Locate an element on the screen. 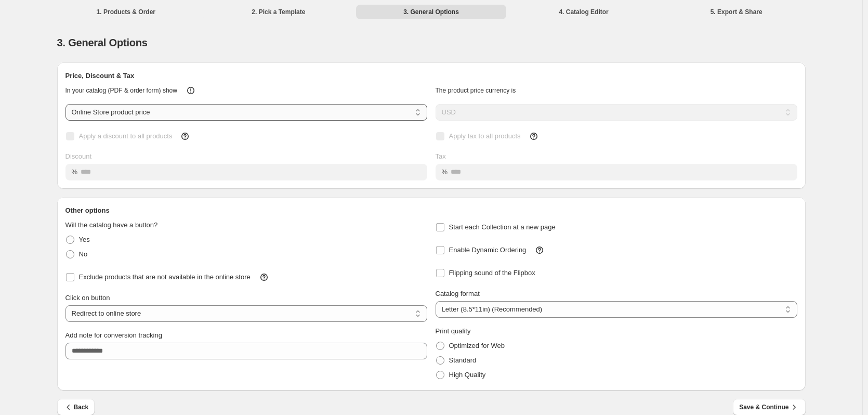  h2: Other options is located at coordinates (431, 210).